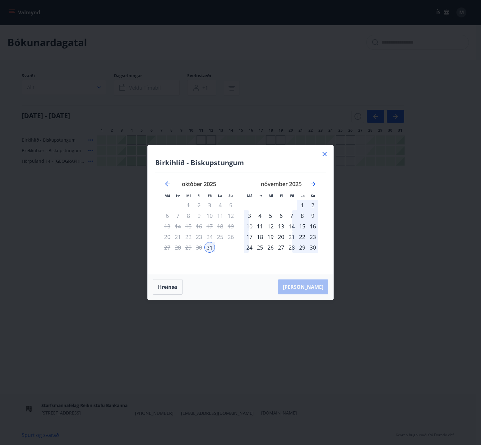 The image size is (481, 445). What do you see at coordinates (313, 205) in the screenshot?
I see `div: 2` at bounding box center [313, 205].